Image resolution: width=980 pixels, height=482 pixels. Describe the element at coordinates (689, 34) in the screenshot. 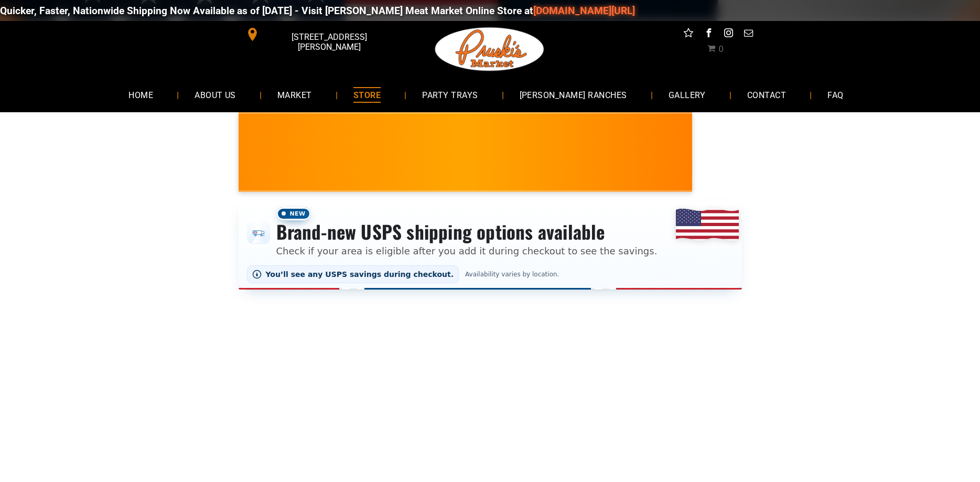

I see `a: Social network` at that location.